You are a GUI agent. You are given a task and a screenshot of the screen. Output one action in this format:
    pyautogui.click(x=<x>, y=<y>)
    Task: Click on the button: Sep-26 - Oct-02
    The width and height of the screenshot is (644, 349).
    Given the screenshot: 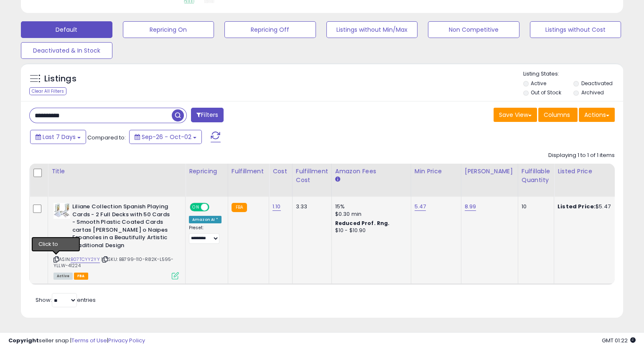 What is the action you would take?
    pyautogui.click(x=166, y=137)
    